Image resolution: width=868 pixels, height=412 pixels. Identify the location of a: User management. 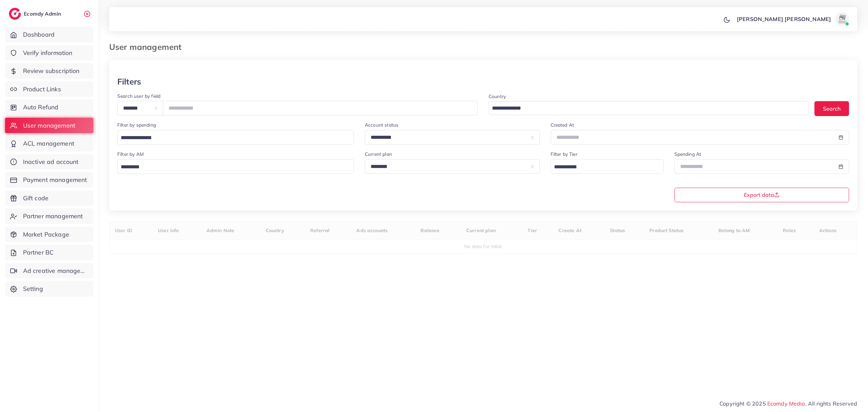
(50, 125).